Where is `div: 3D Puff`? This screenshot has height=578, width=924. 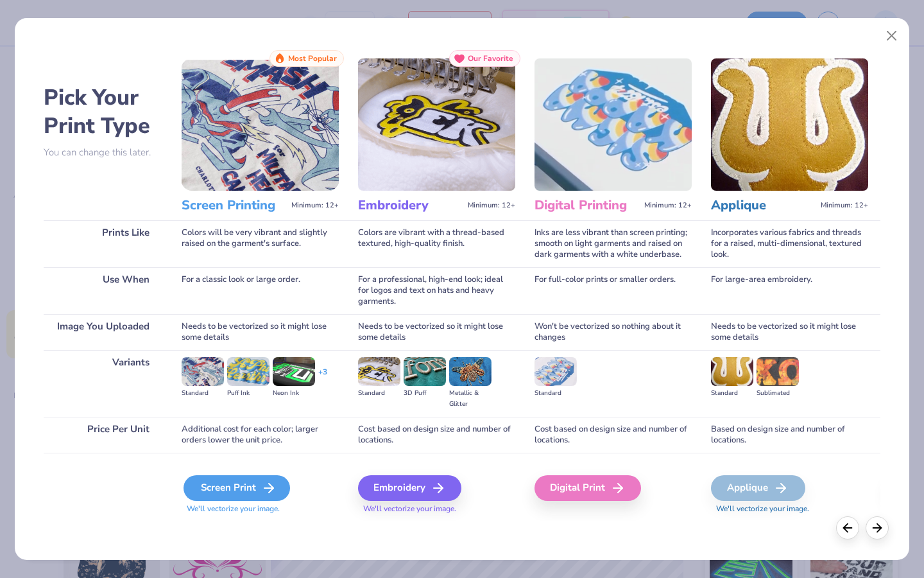
div: 3D Puff is located at coordinates (424, 393).